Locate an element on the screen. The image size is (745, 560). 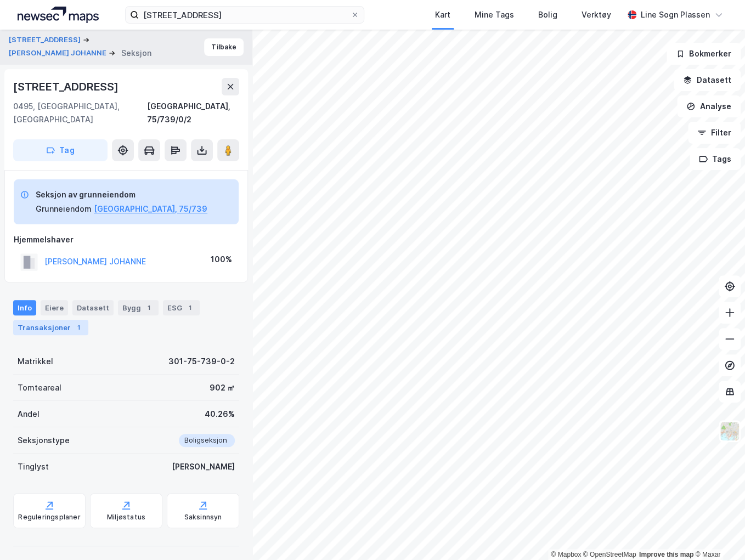
div: Mine Tags is located at coordinates (494, 15).